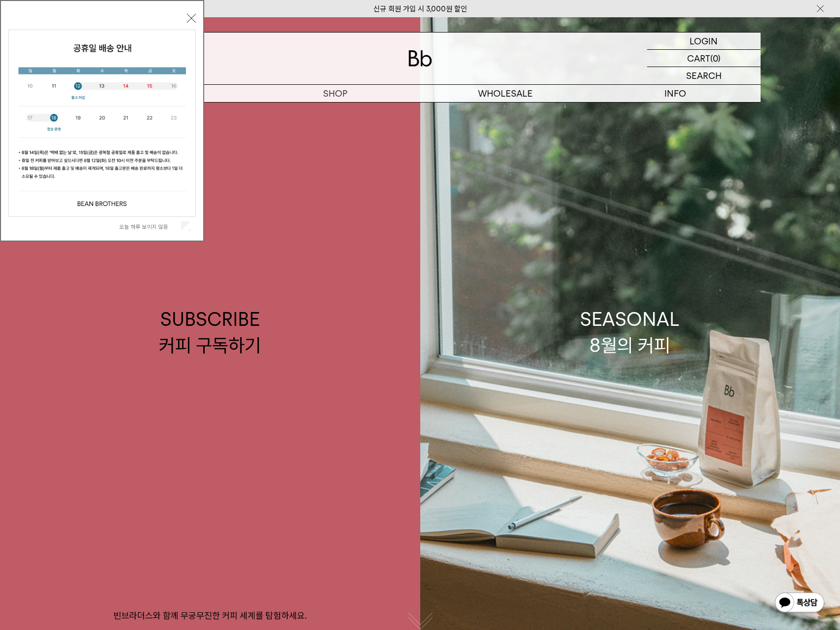  Describe the element at coordinates (210, 333) in the screenshot. I see `div: SUBSCRIBE 커피 구독하기` at that location.